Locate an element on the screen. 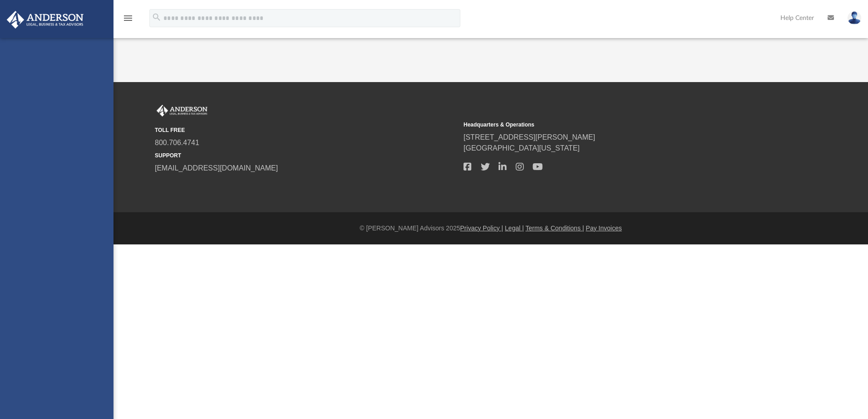 Image resolution: width=868 pixels, height=419 pixels. img: User Pic is located at coordinates (854, 18).